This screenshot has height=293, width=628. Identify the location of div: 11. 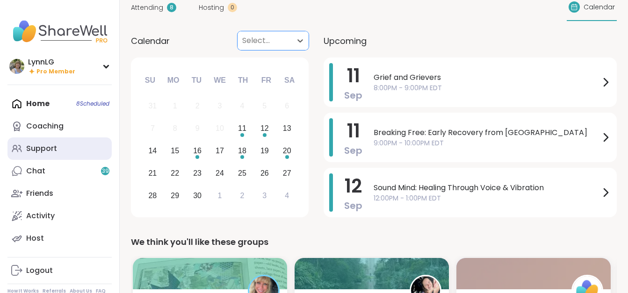
(242, 128).